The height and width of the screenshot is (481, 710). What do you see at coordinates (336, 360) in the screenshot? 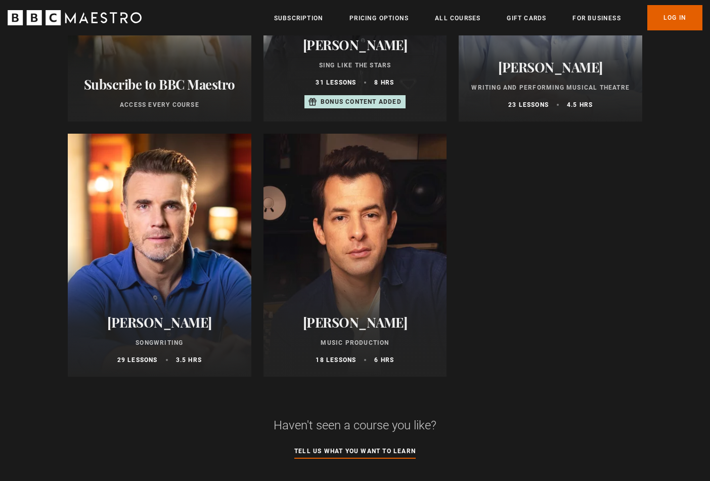
I see `p: 18 lessons` at bounding box center [336, 360].